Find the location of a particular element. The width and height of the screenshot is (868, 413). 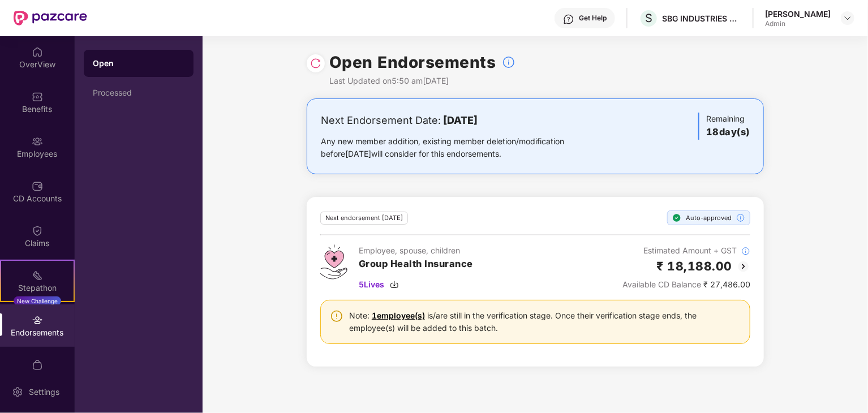

div: Processed is located at coordinates (139, 93).